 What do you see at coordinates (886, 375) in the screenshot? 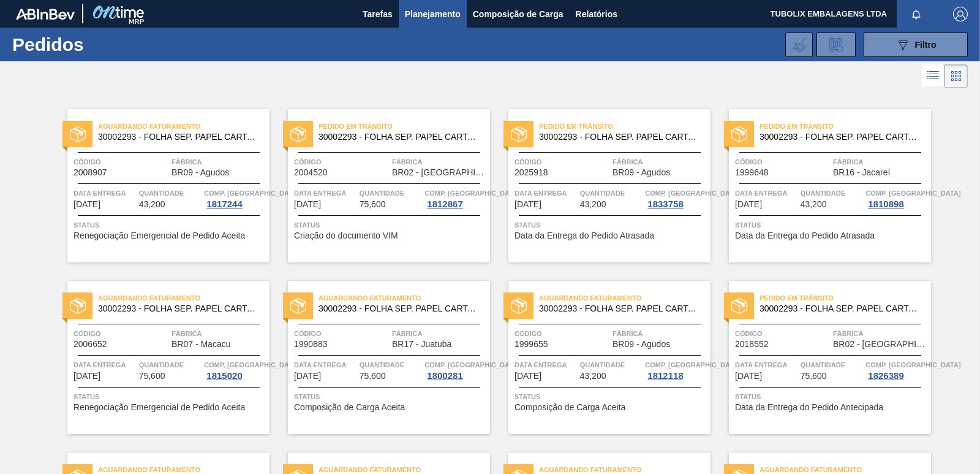
I see `div: 1826389` at bounding box center [886, 375].